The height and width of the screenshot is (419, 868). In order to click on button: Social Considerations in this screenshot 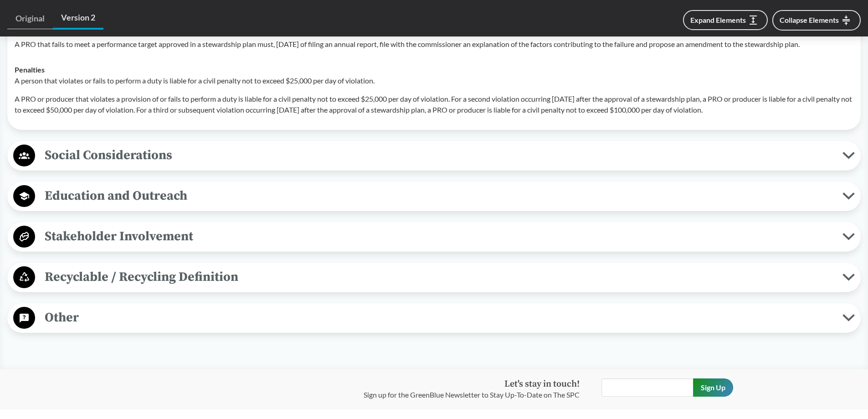, I will do `click(434, 155)`.